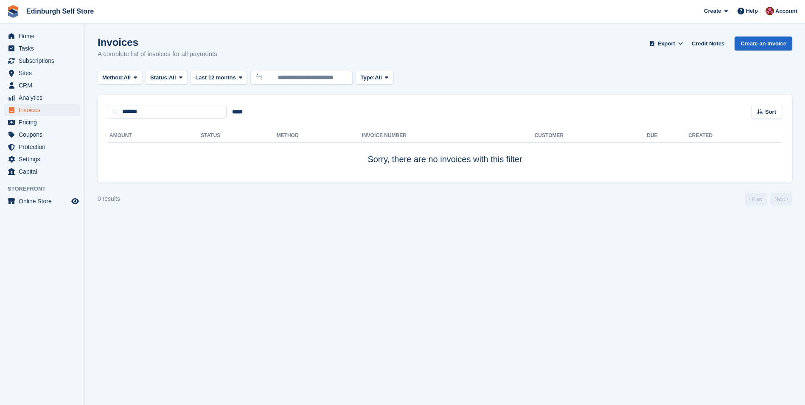  Describe the element at coordinates (44, 159) in the screenshot. I see `span: Settings` at that location.